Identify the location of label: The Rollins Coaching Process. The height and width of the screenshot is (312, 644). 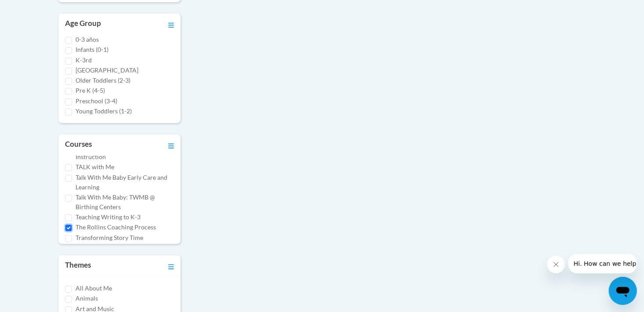
(116, 227).